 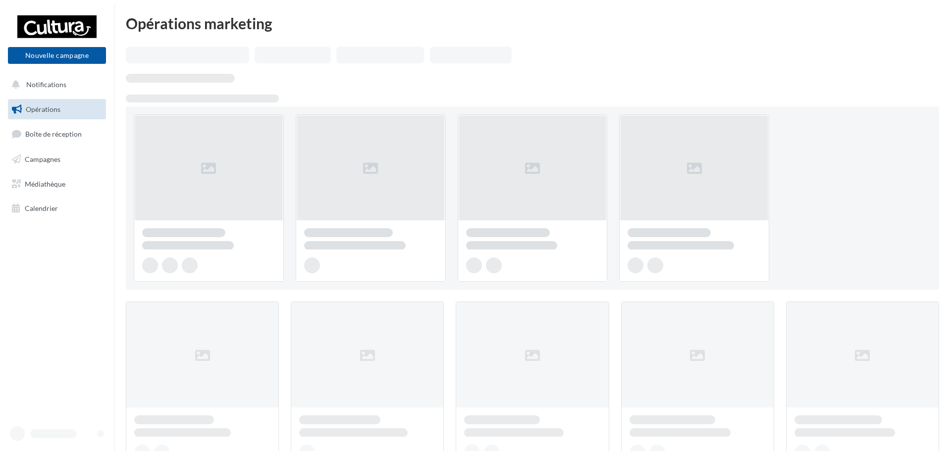 What do you see at coordinates (532, 23) in the screenshot?
I see `div: Opérations marketing` at bounding box center [532, 23].